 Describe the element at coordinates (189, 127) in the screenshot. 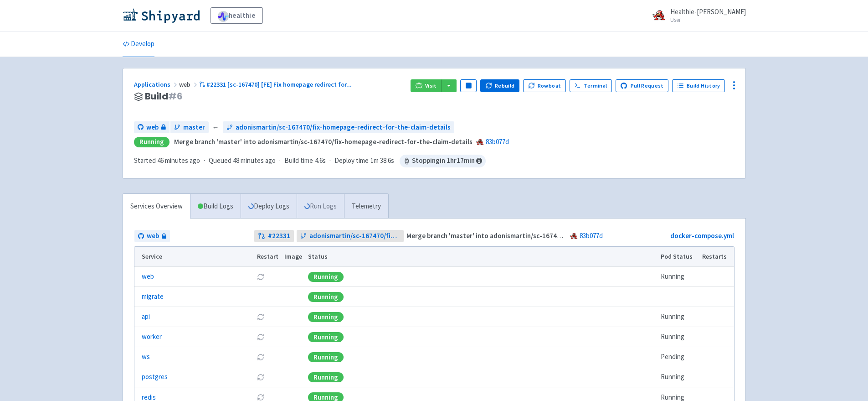

I see `a: master` at that location.